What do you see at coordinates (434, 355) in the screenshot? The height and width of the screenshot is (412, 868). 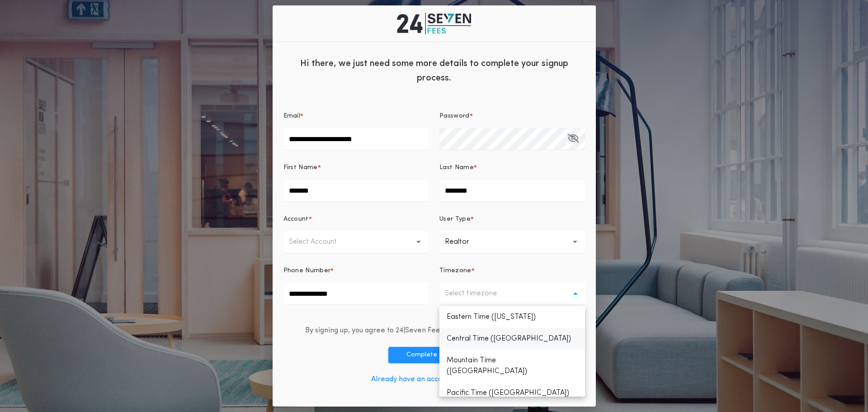 I see `button: Complete Sign Up` at bounding box center [434, 355].